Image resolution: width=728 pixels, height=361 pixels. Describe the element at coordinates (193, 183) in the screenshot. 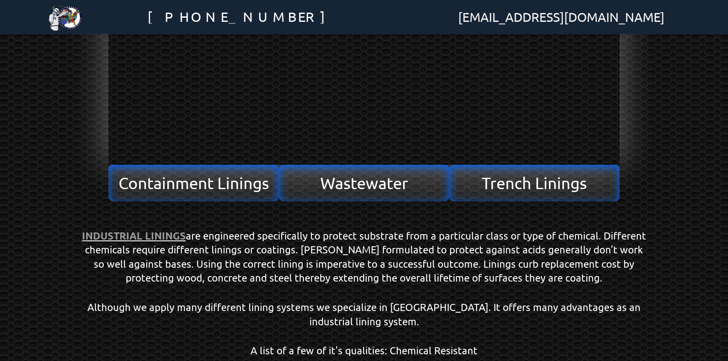

I see `a: Containment Linings` at that location.